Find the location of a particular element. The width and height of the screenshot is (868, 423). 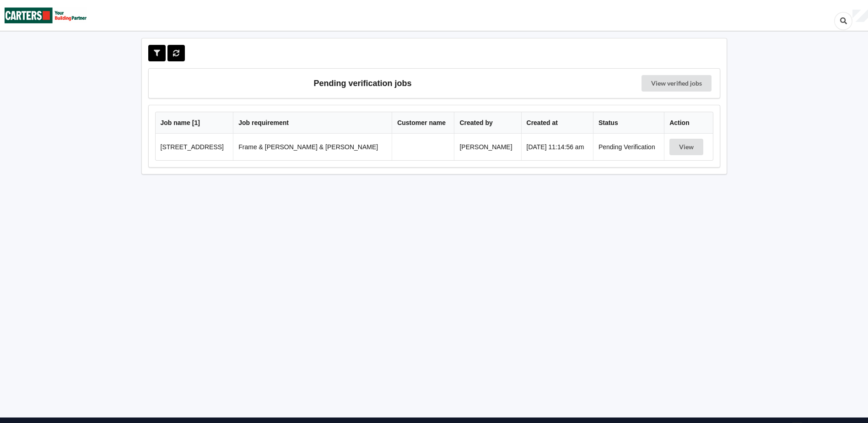

h3: Pending verification jobs is located at coordinates (363, 83).